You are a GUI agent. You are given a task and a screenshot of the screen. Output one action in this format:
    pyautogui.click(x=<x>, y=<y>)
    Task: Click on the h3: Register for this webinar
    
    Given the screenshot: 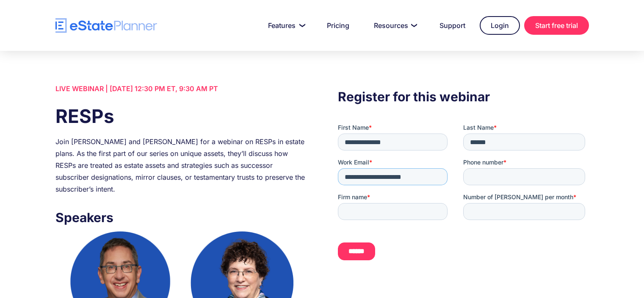 What is the action you would take?
    pyautogui.click(x=464, y=97)
    